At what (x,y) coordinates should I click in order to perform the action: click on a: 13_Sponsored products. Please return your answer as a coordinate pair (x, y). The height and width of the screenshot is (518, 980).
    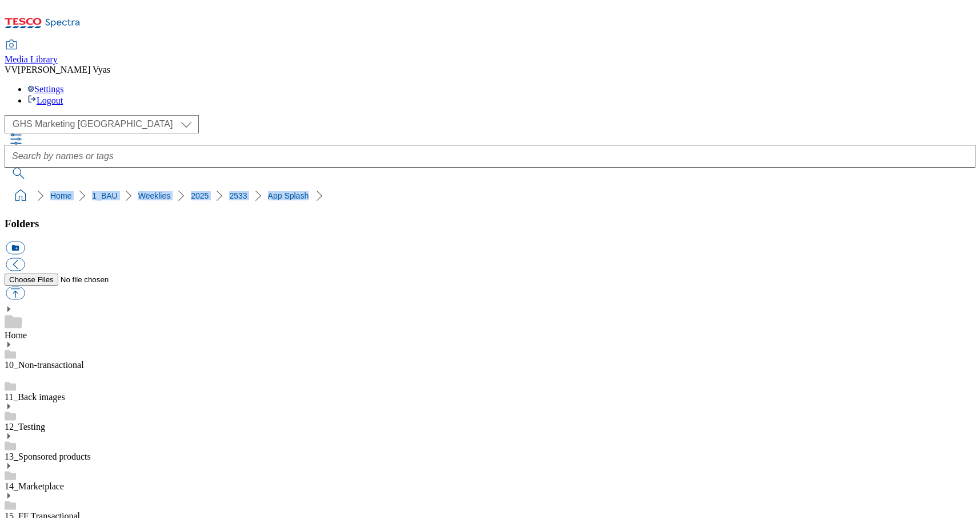
    Looking at the image, I should click on (47, 456).